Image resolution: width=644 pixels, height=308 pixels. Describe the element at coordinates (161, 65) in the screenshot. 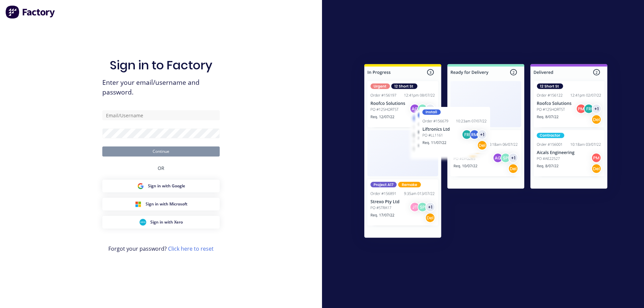

I see `h1: Sign in to Factory` at that location.